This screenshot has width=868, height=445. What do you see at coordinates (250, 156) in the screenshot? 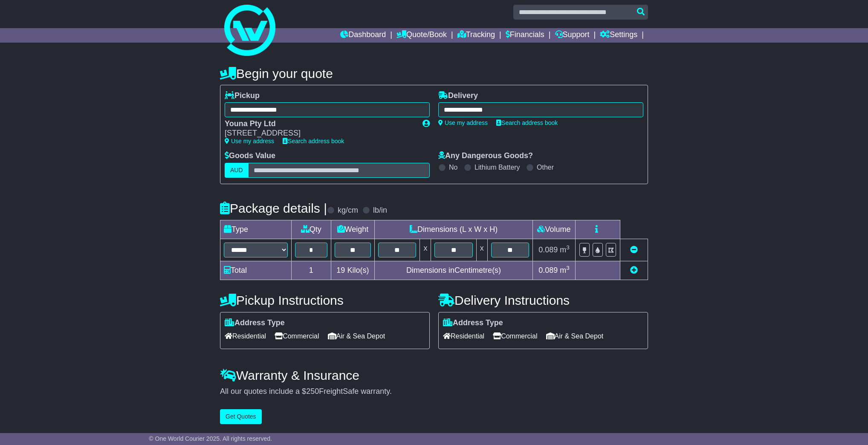
I see `label: Goods Value` at bounding box center [250, 156].